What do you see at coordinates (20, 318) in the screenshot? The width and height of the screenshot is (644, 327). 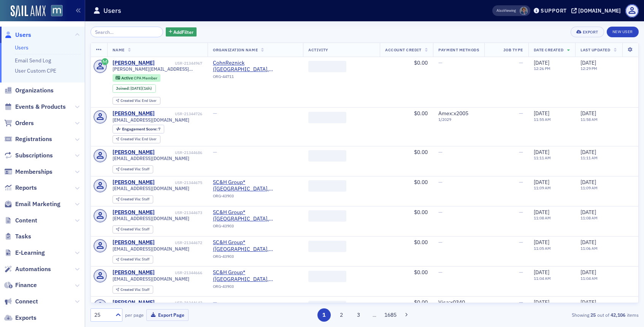 I see `a: Exports` at bounding box center [20, 318].